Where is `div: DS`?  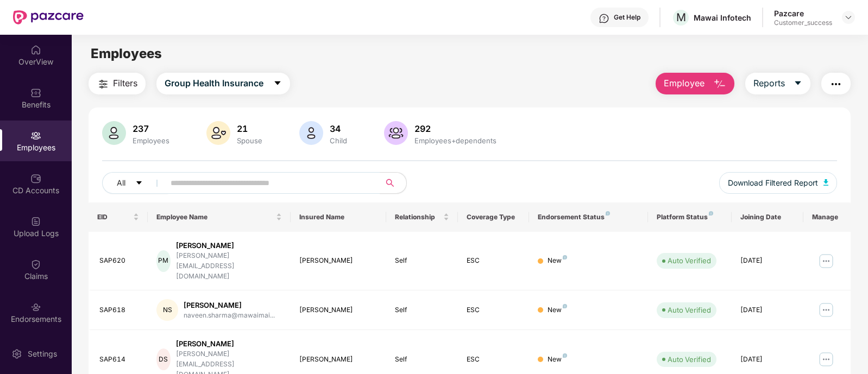
div: DS is located at coordinates (164, 359).